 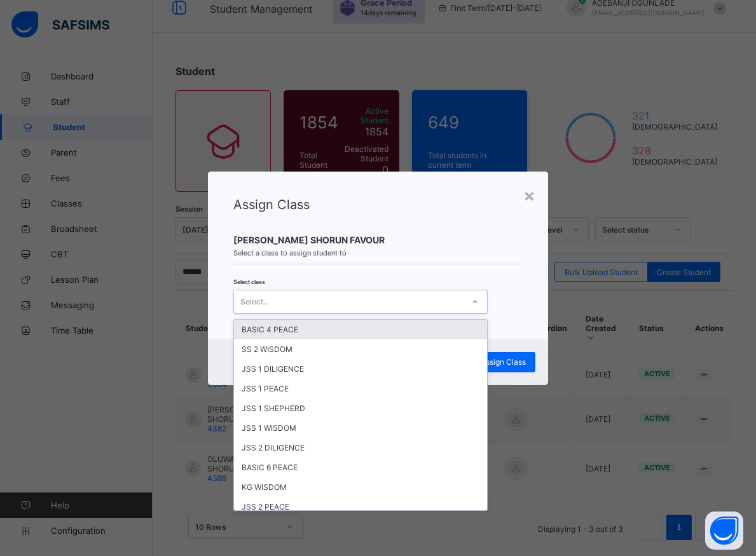 I want to click on div: JSS 2 PEACE, so click(x=361, y=507).